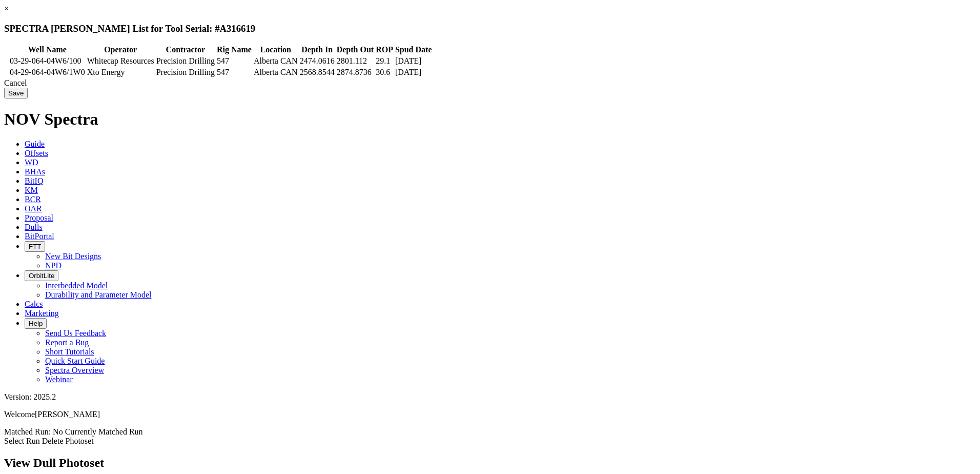  I want to click on span: Dulls, so click(33, 227).